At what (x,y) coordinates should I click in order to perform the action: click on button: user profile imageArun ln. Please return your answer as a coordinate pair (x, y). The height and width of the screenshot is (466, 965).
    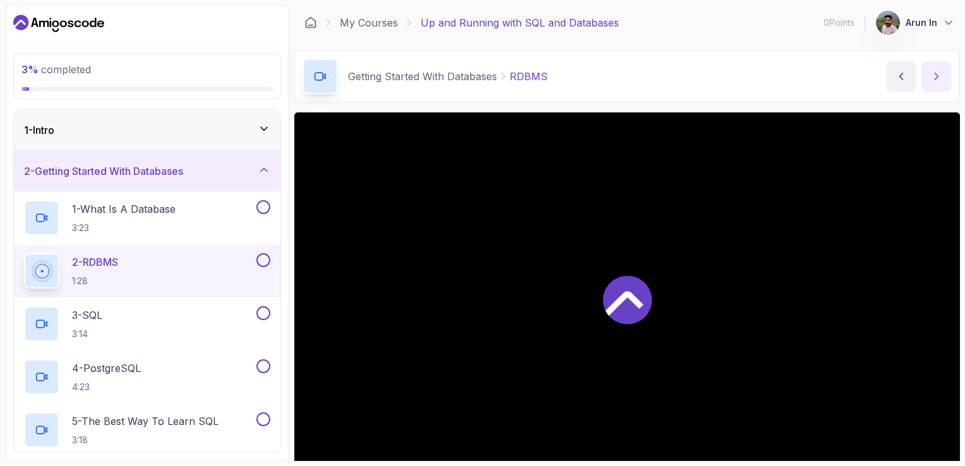
    Looking at the image, I should click on (915, 23).